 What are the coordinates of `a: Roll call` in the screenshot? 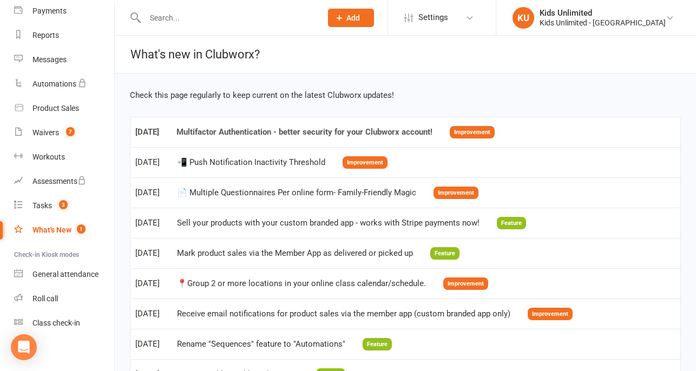 It's located at (64, 299).